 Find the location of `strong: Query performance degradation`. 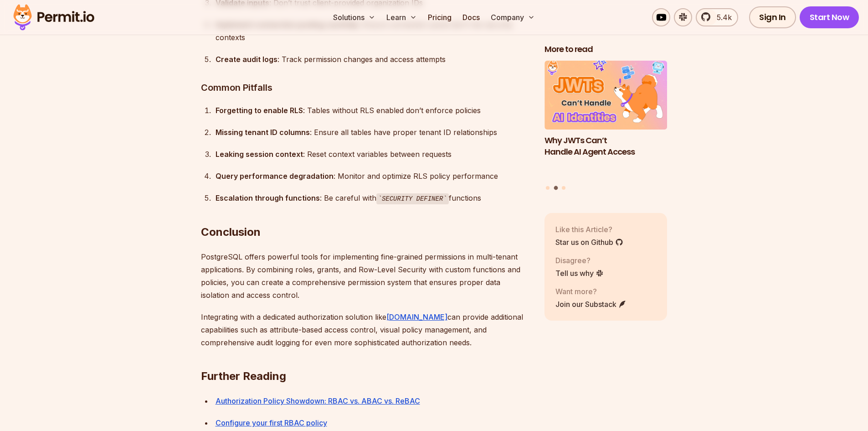

strong: Query performance degradation is located at coordinates (274, 176).